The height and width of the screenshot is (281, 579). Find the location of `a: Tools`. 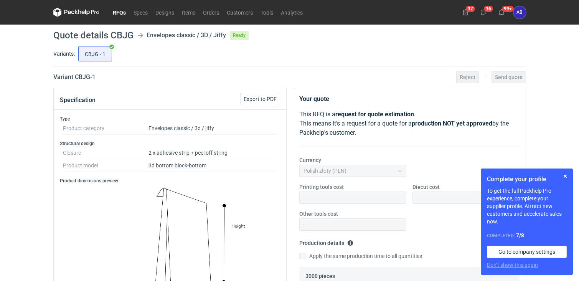

a: Tools is located at coordinates (267, 12).